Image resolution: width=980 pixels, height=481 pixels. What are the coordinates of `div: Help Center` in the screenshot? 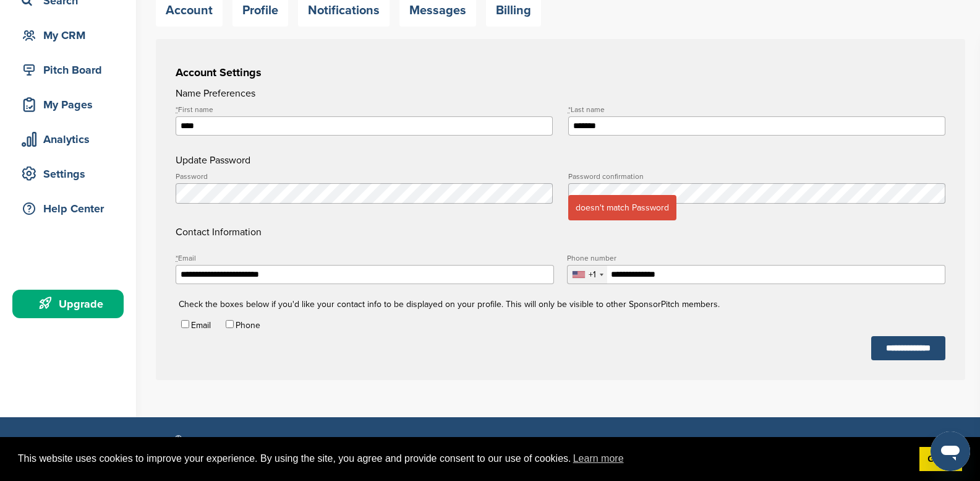 It's located at (71, 208).